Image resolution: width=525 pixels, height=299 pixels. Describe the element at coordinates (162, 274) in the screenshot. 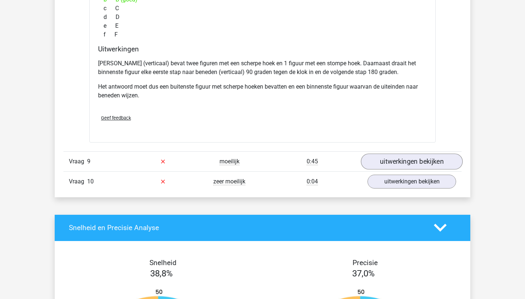

I see `span: 38,8%` at that location.